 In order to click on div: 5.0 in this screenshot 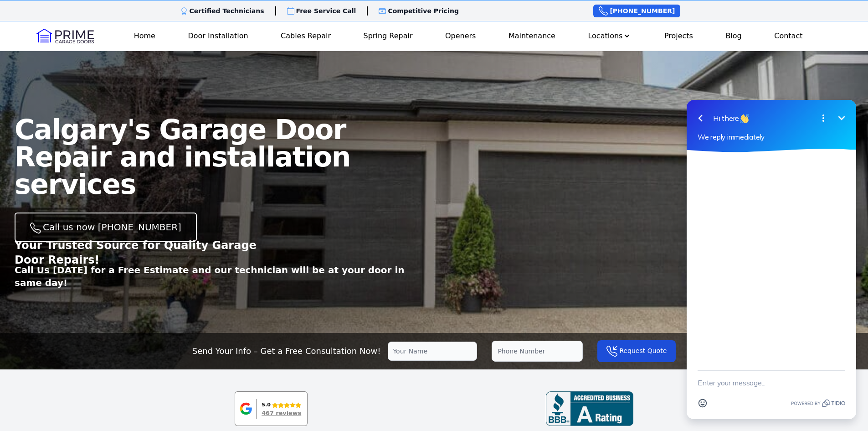, I will do `click(266, 405)`.